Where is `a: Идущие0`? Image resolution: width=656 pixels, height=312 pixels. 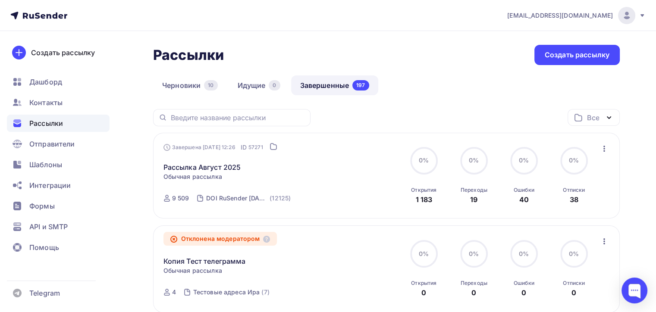
a: Идущие0 is located at coordinates (259, 85).